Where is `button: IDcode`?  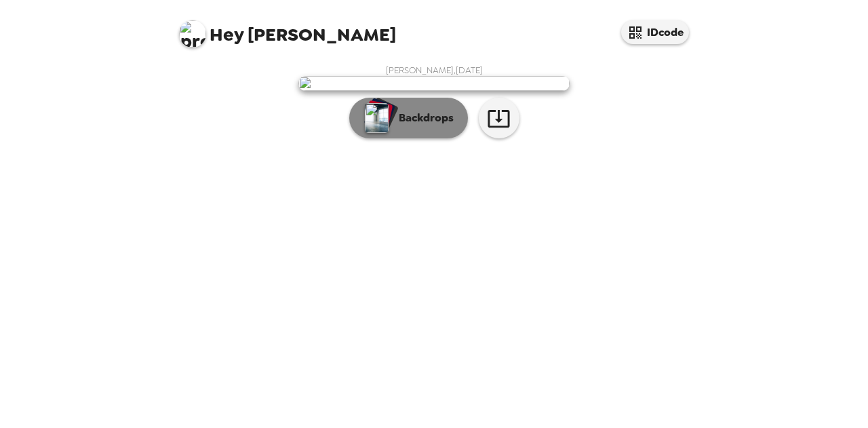
button: IDcode is located at coordinates (655, 32).